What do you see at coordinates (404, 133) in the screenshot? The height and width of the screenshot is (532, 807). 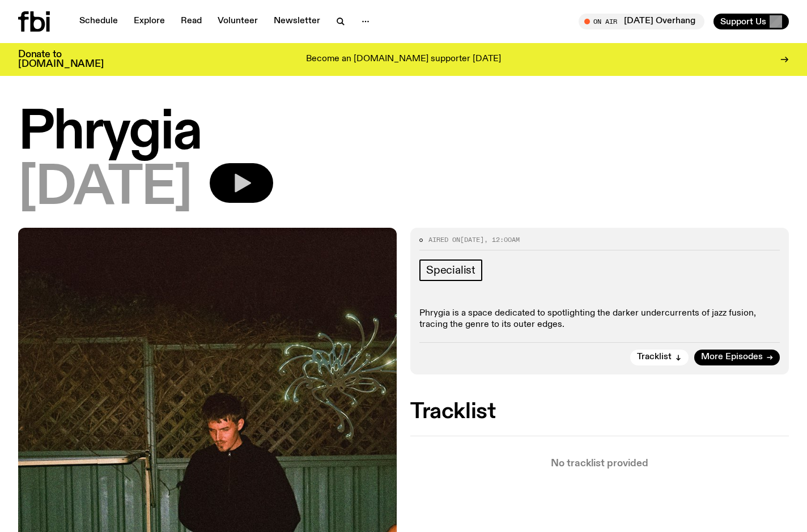 I see `h1: Phrygia` at bounding box center [404, 133].